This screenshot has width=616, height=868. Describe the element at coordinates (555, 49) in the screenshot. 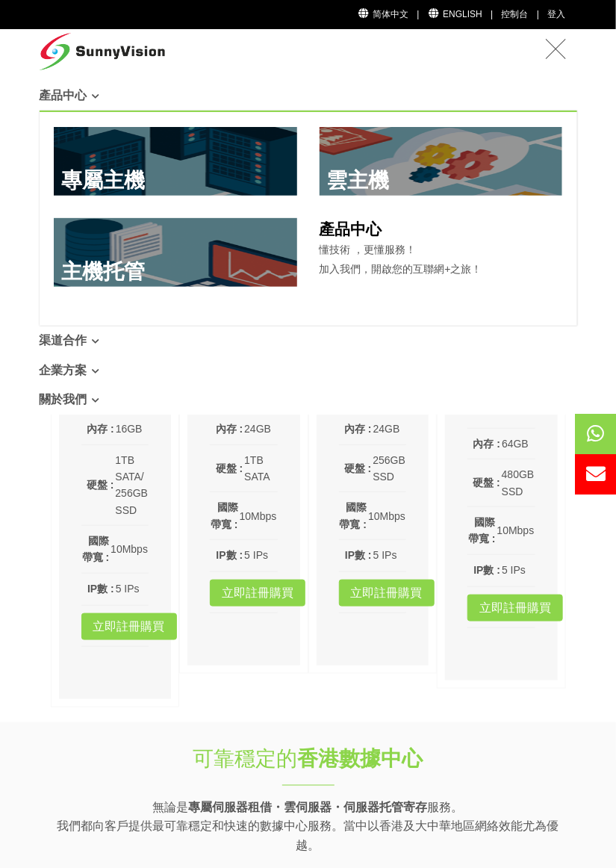

I see `button: Toggle navigation` at that location.